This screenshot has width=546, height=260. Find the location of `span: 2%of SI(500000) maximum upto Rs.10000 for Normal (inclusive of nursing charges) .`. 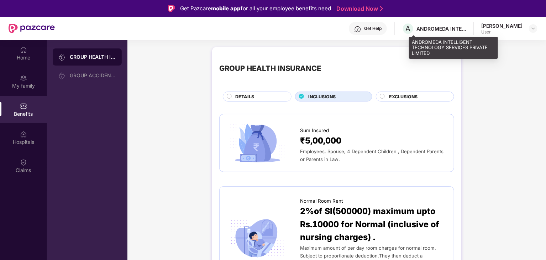

span: 2%of SI(500000) maximum upto Rs.10000 for Normal (inclusive of nursing charges) . is located at coordinates (373, 224).